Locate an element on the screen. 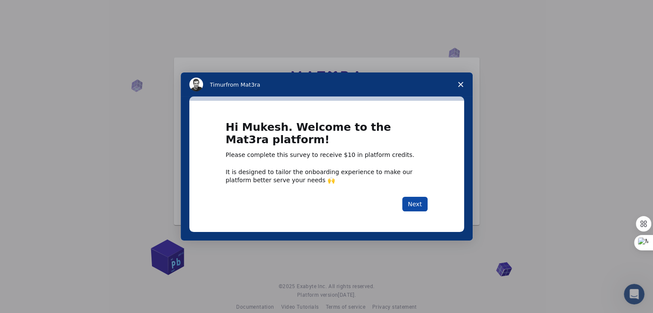 The image size is (653, 313). button: Next is located at coordinates (415, 204).